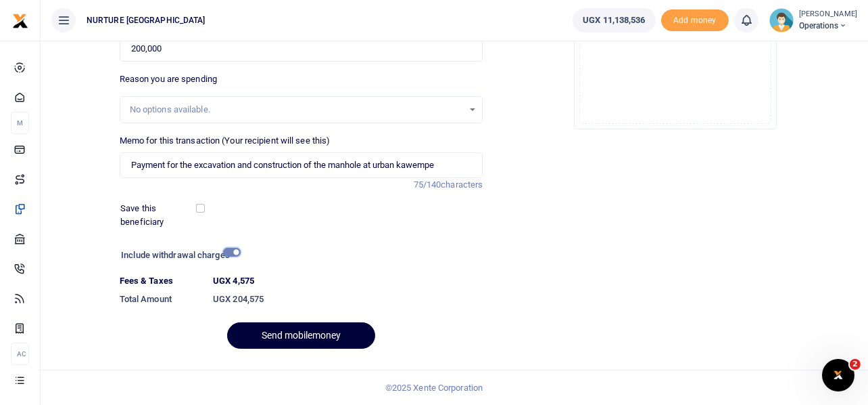 This screenshot has width=868, height=405. I want to click on li: M, so click(19, 122).